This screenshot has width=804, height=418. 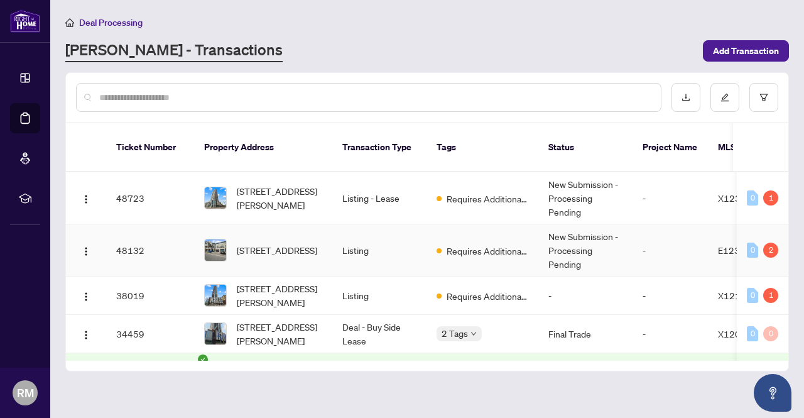 I want to click on button: edit, so click(x=725, y=97).